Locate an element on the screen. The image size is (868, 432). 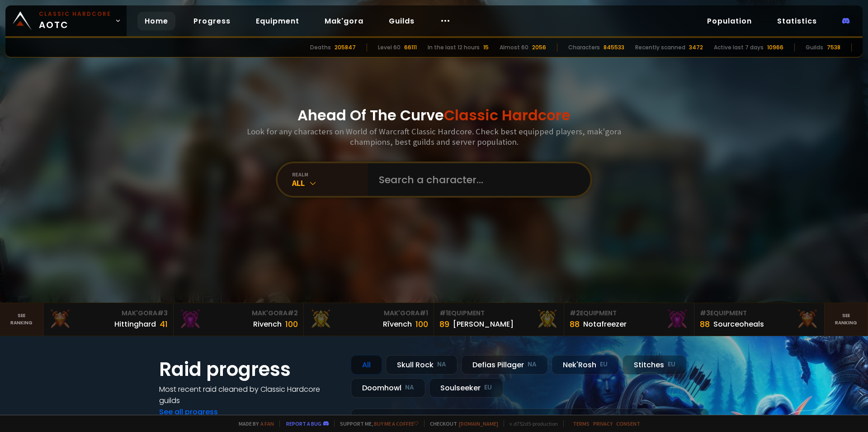
a: Privacy is located at coordinates (602, 423).